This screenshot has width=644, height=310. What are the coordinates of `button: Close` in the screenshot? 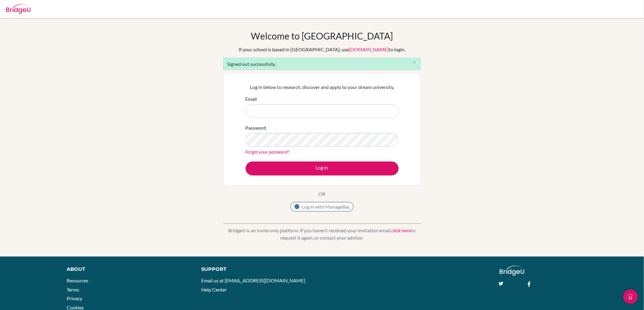 It's located at (414, 63).